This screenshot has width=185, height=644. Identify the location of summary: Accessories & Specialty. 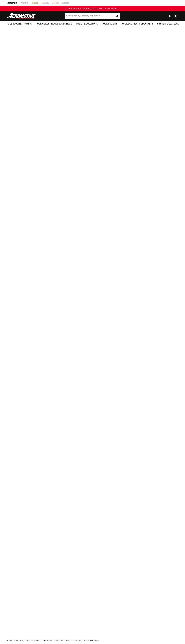
(137, 24).